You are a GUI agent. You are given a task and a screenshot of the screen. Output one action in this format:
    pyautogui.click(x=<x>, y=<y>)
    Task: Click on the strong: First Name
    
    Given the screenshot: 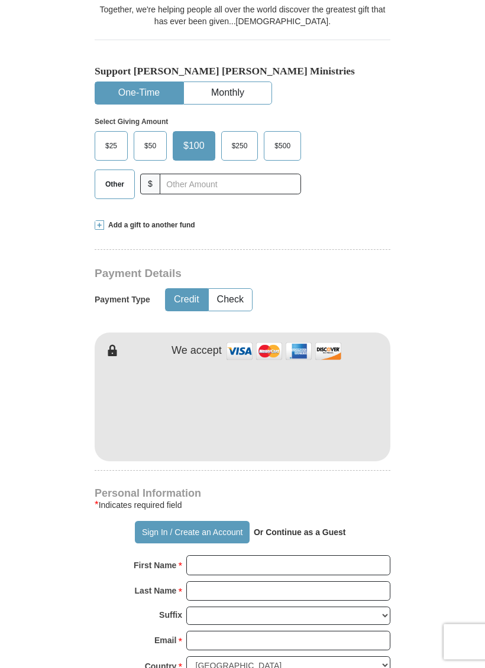 What is the action you would take?
    pyautogui.click(x=155, y=566)
    